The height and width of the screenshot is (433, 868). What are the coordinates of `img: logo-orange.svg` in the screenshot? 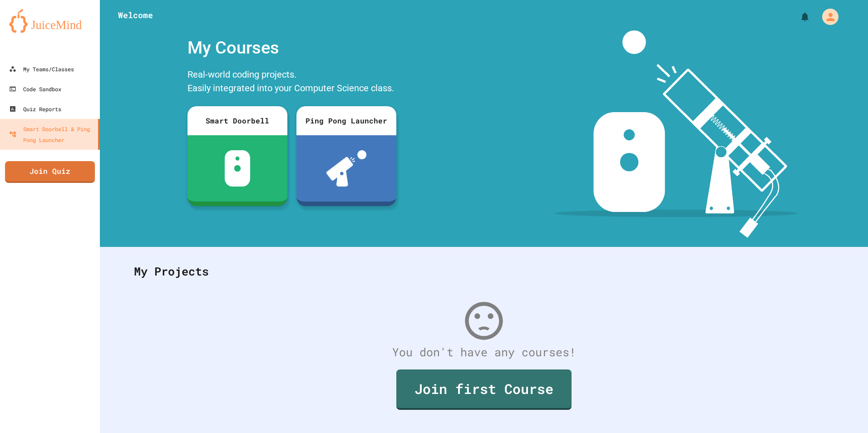 It's located at (50, 21).